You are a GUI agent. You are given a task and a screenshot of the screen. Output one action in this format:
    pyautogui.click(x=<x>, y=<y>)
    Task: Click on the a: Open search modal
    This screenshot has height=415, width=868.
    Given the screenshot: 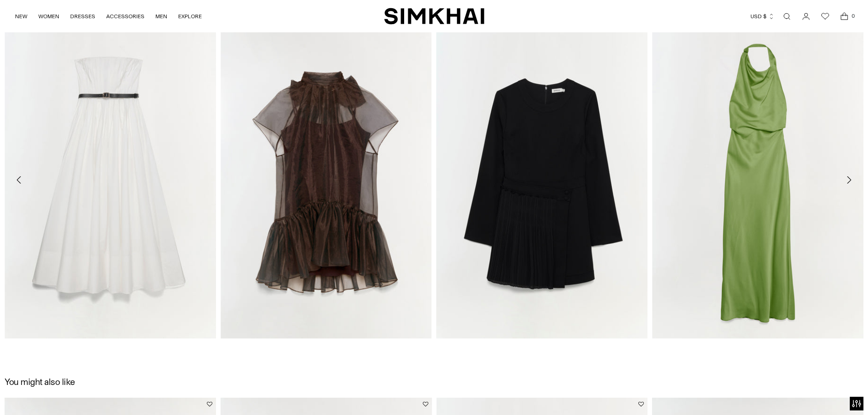 What is the action you would take?
    pyautogui.click(x=787, y=17)
    